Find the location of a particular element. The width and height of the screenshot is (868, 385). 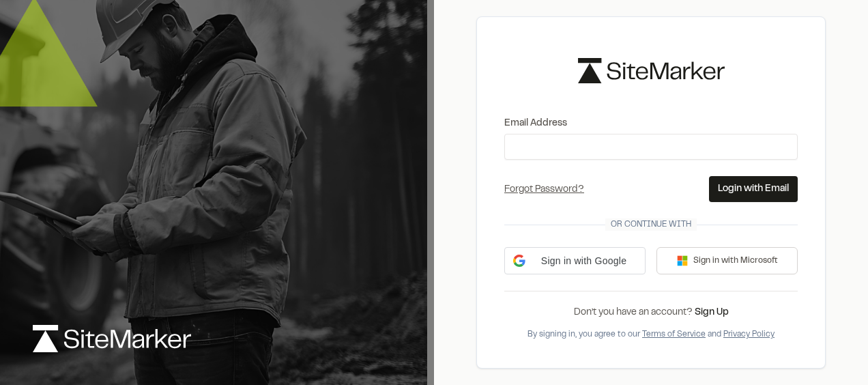

img: logo-black-rebrand.svg is located at coordinates (651, 70).